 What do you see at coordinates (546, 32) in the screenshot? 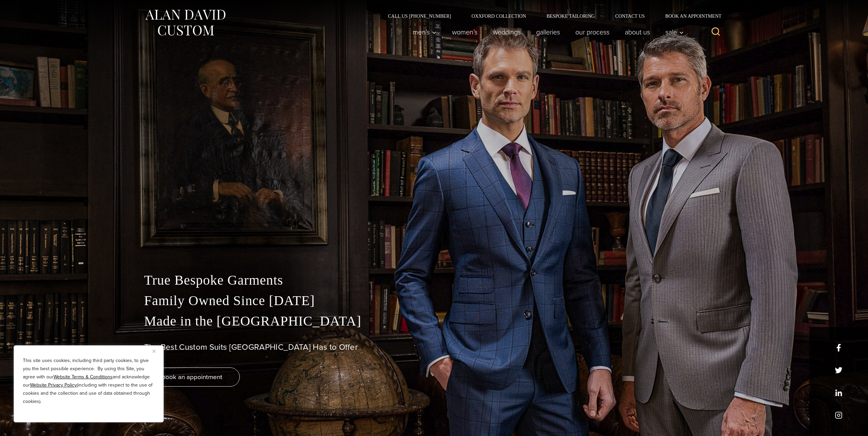
I see `nav: Primary Navigation` at bounding box center [546, 32].